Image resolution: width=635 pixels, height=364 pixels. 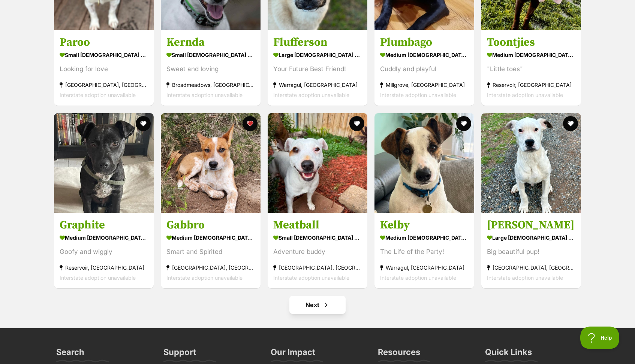 I want to click on h3: Quick Links, so click(x=509, y=354).